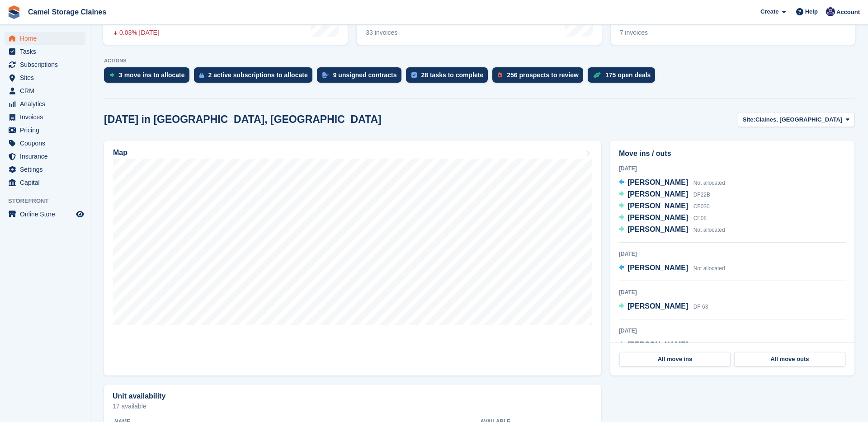 This screenshot has height=422, width=868. I want to click on a: Map, so click(352, 258).